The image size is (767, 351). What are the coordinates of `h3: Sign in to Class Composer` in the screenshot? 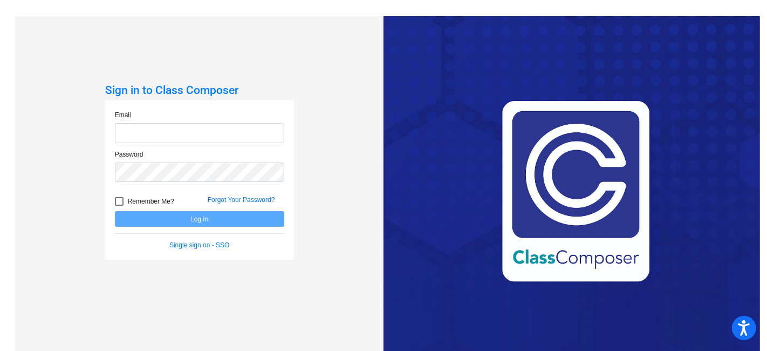 It's located at (200, 90).